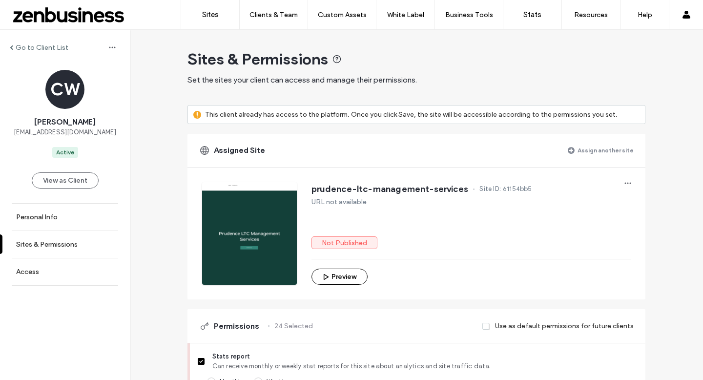 This screenshot has height=380, width=703. What do you see at coordinates (490, 189) in the screenshot?
I see `span: Site ID:` at bounding box center [490, 189].